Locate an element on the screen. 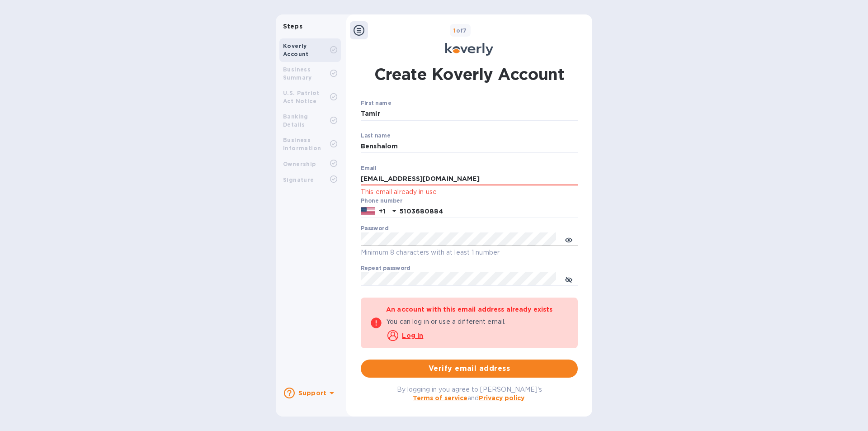  p: You can log in or use a different email. is located at coordinates (463, 322).